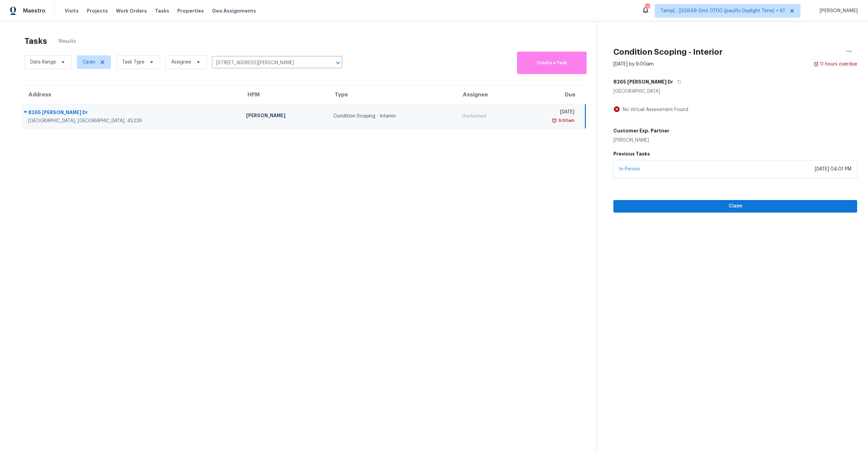 The height and width of the screenshot is (451, 868). Describe the element at coordinates (735, 206) in the screenshot. I see `span: Claim` at that location.